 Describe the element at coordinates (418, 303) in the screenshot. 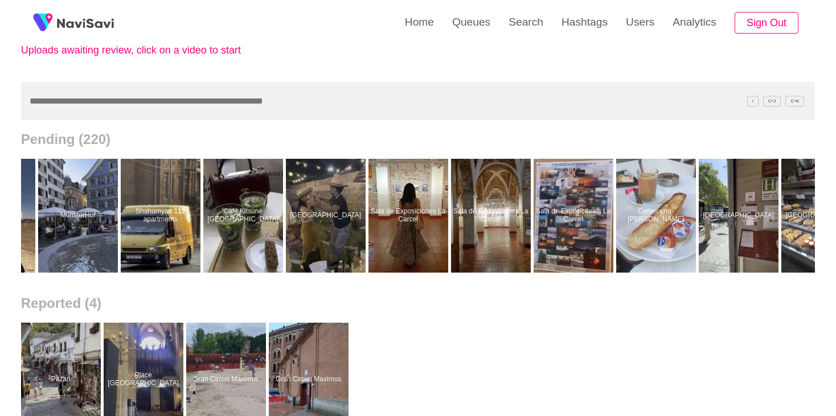

I see `h2: Reported (4)` at that location.